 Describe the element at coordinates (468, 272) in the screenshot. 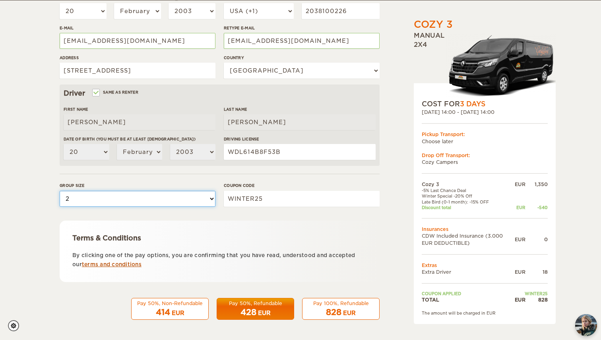

I see `td: Extra Driver` at that location.